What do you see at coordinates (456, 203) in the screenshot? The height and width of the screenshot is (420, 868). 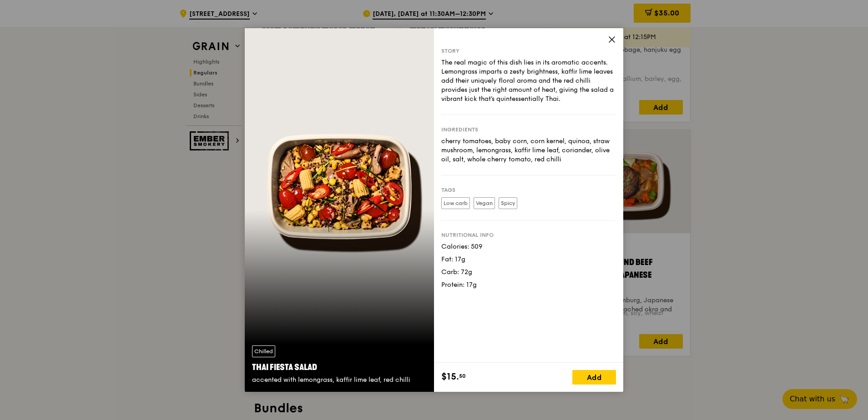 I see `label: Low carb` at bounding box center [456, 203].